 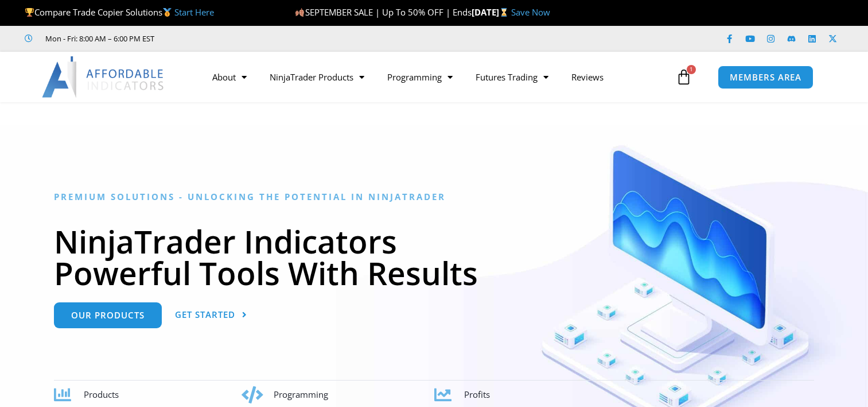 I want to click on a: Get Started, so click(x=211, y=314).